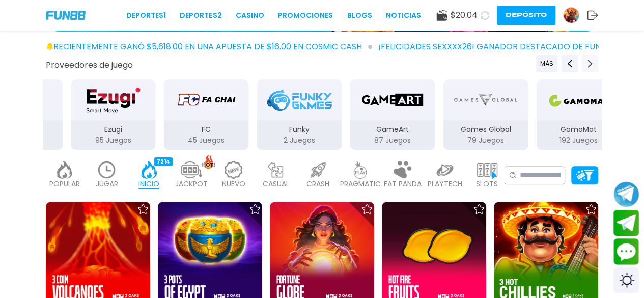  Describe the element at coordinates (626, 252) in the screenshot. I see `button: Contact customer service` at that location.